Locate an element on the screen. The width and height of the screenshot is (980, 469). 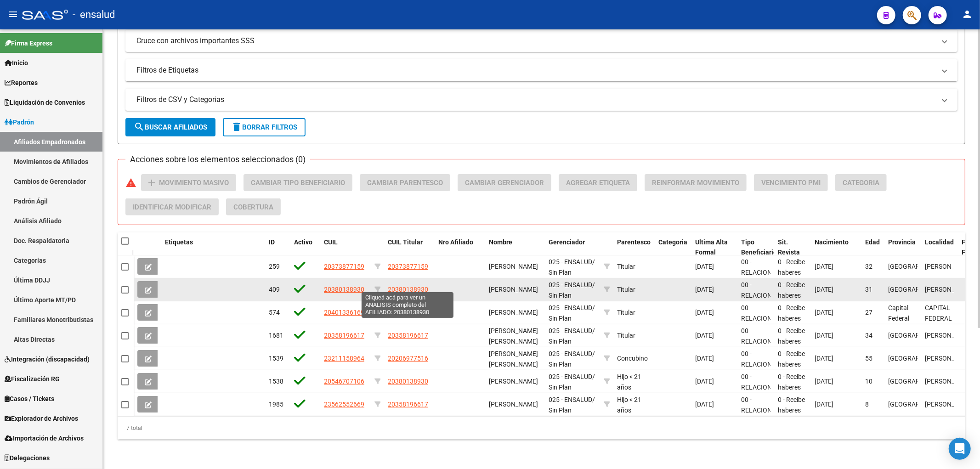
span: Ultima Alta Formal is located at coordinates (711, 247).